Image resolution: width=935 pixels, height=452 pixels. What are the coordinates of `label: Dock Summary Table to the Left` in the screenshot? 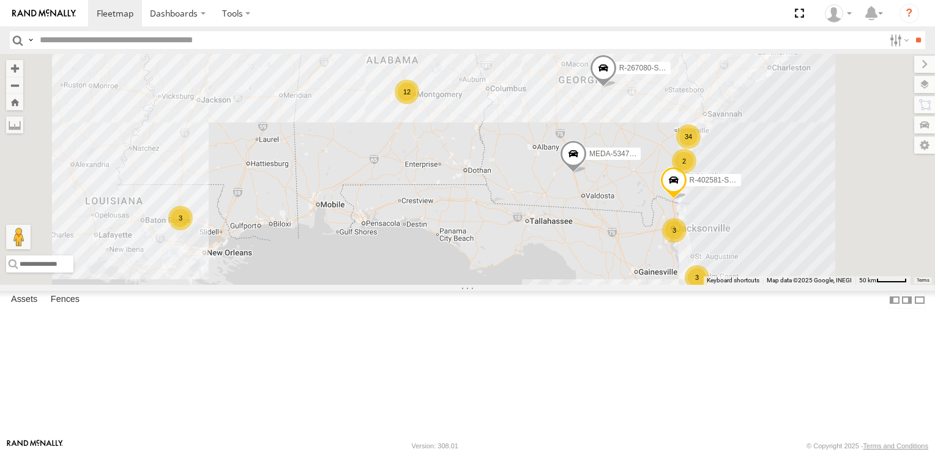 It's located at (895, 299).